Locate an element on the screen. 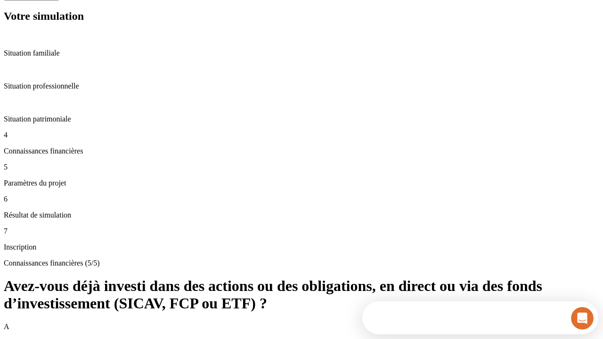  h1: Avez-vous déjà investi dans des actions ou des obligations, en direct ou via des fonds d’investis... is located at coordinates (301, 295).